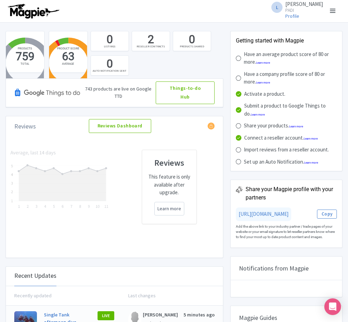 The image size is (348, 322). Describe the element at coordinates (290, 78) in the screenshot. I see `div: Have a company profile score of 80 or more.` at that location.